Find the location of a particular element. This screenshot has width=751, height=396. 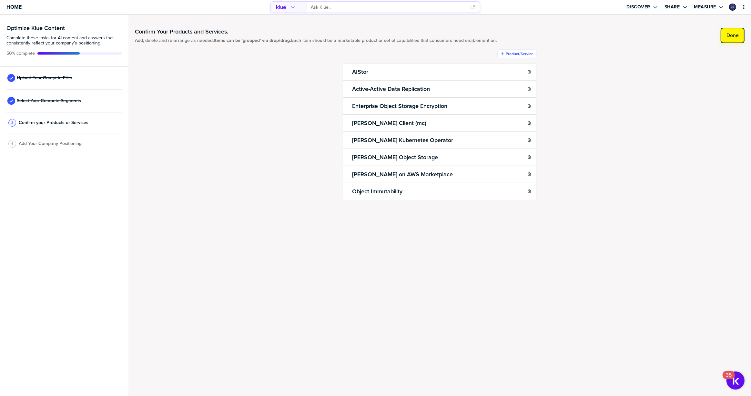

span: Active is located at coordinates (21, 54).